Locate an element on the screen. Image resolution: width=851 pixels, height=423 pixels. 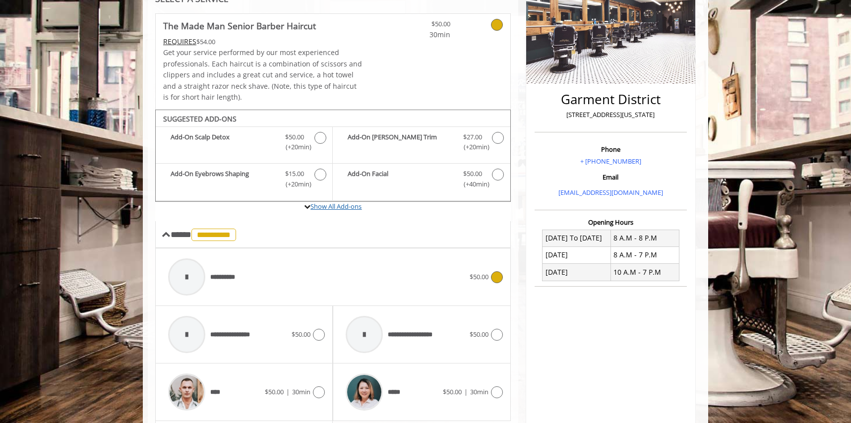
label: Add-On Beard Trim is located at coordinates (421, 143).